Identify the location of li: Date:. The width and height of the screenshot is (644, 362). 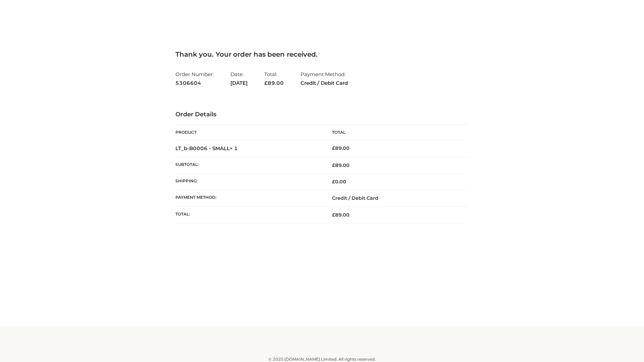
(239, 78).